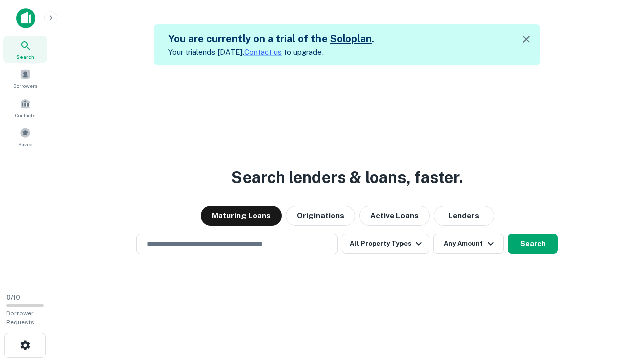 This screenshot has width=644, height=362. I want to click on a: Soloplan, so click(350, 38).